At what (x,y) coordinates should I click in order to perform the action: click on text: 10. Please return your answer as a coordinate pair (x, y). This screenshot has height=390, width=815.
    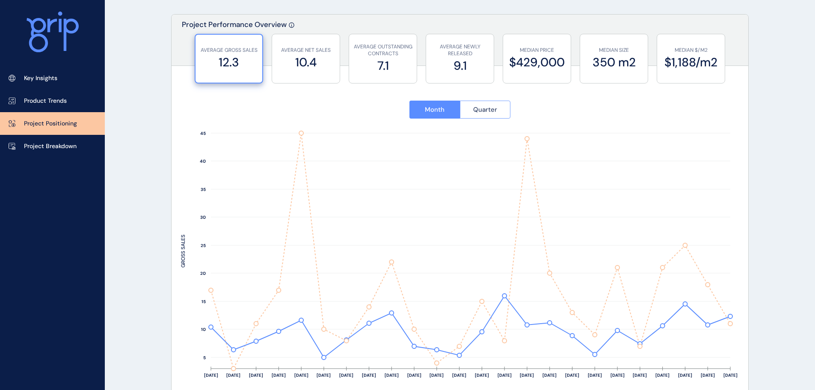
    Looking at the image, I should click on (203, 329).